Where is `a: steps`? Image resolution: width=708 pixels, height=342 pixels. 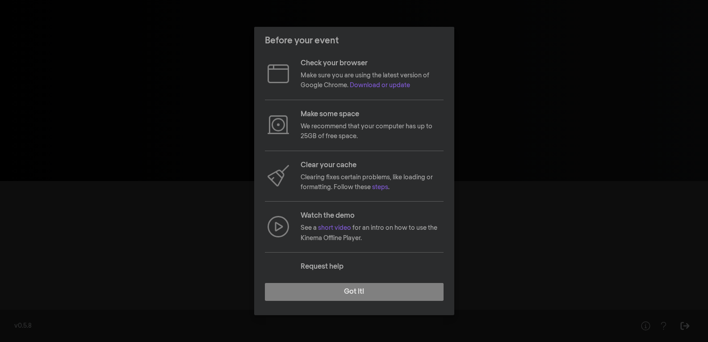
a: steps is located at coordinates (380, 187).